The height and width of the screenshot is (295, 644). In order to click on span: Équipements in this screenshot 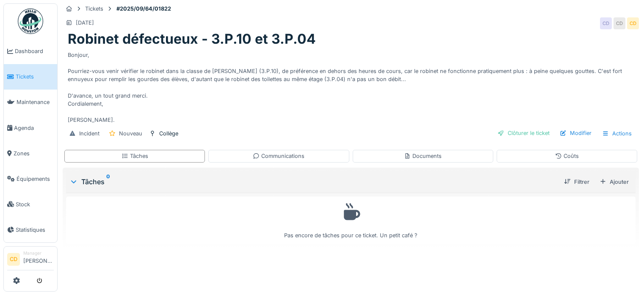, I will do `click(35, 179)`.